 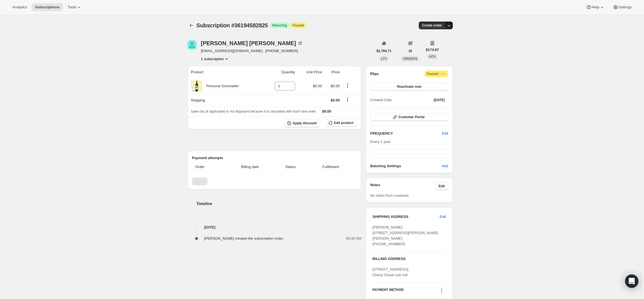 I want to click on span: ORDERS, so click(x=410, y=59).